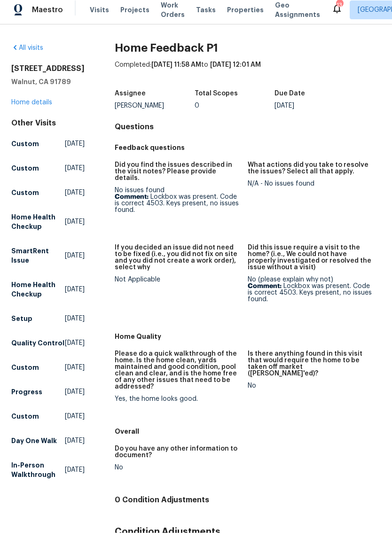 This screenshot has height=538, width=392. Describe the element at coordinates (177, 458) in the screenshot. I see `h5: Do you have any other information to document?` at that location.